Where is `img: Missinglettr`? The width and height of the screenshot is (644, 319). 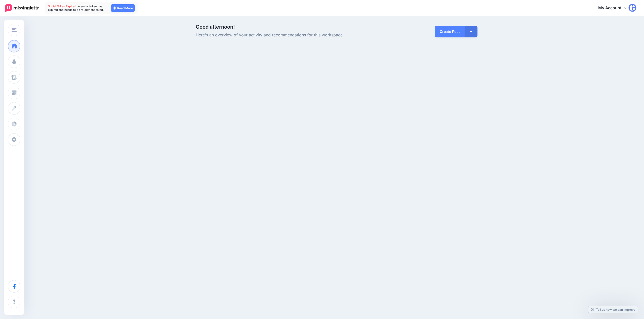 img: Missinglettr is located at coordinates (22, 8).